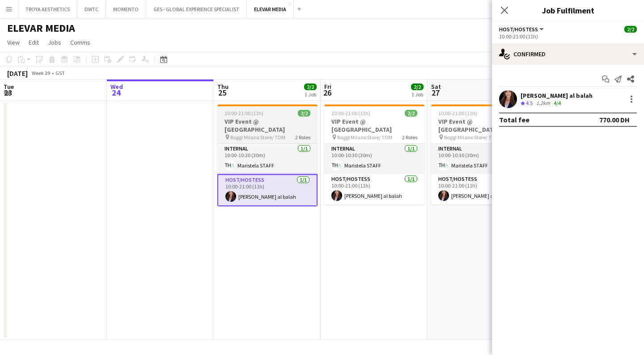 The width and height of the screenshot is (644, 355). What do you see at coordinates (514, 120) in the screenshot?
I see `div: Total fee` at bounding box center [514, 120].